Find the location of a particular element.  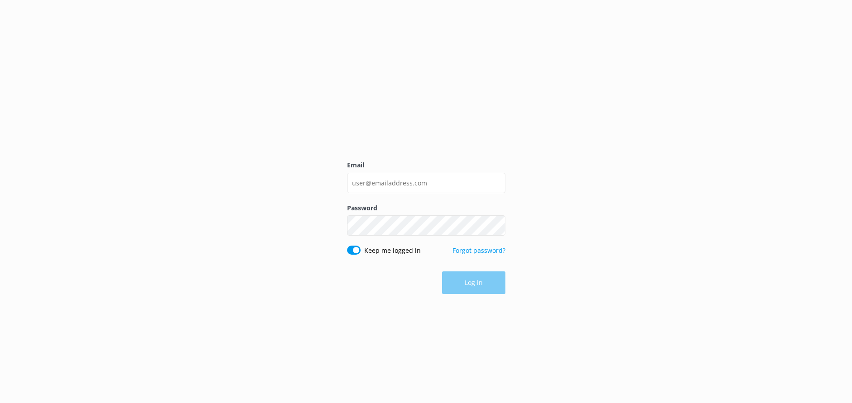

button: Show password is located at coordinates (496, 226).